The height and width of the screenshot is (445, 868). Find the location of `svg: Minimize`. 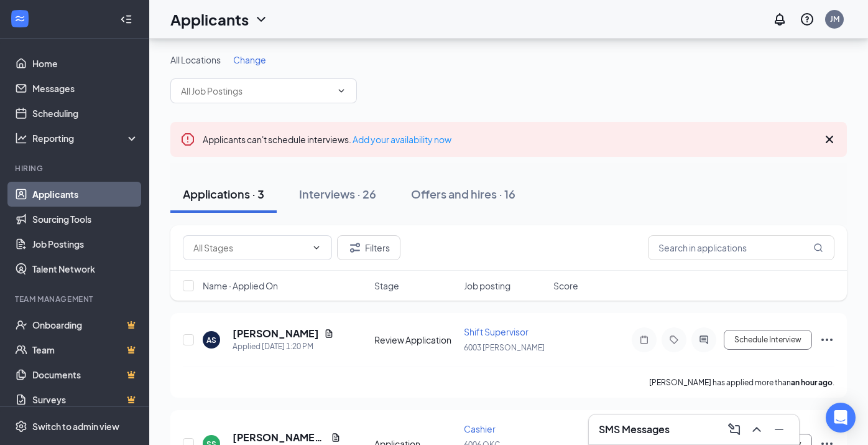

svg: Minimize is located at coordinates (779, 429).